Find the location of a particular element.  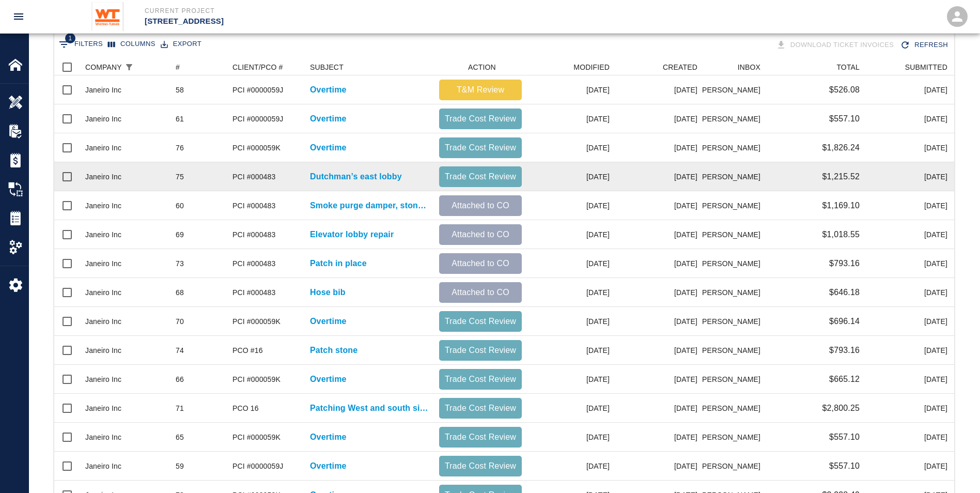

div: 75 is located at coordinates (180, 177).